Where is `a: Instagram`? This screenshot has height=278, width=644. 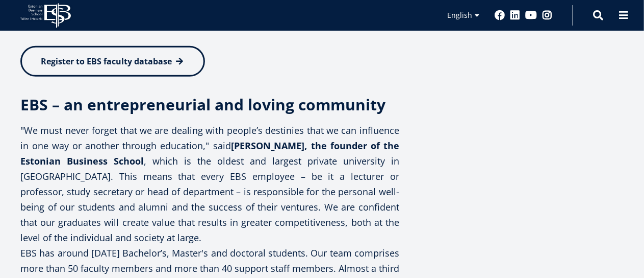 a: Instagram is located at coordinates (547, 15).